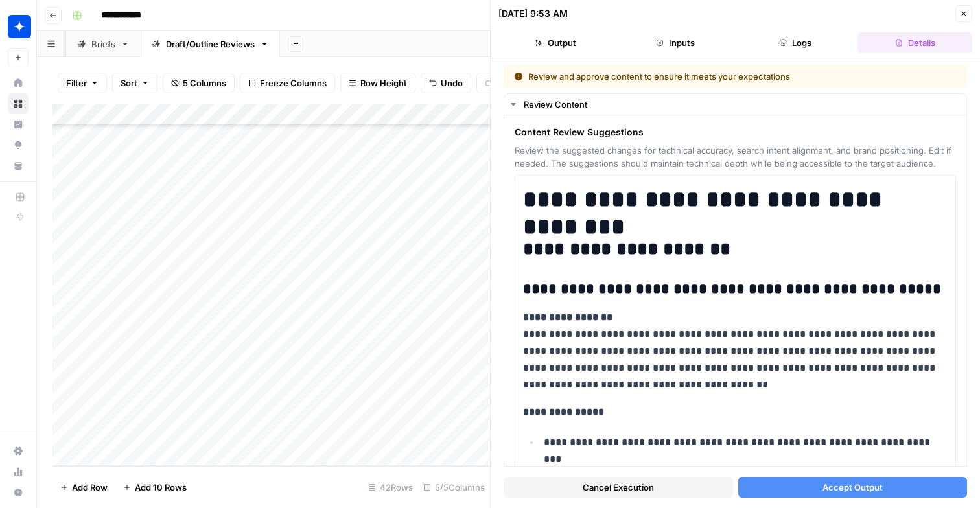 The image size is (980, 508). Describe the element at coordinates (293, 83) in the screenshot. I see `span: Freeze Columns` at that location.